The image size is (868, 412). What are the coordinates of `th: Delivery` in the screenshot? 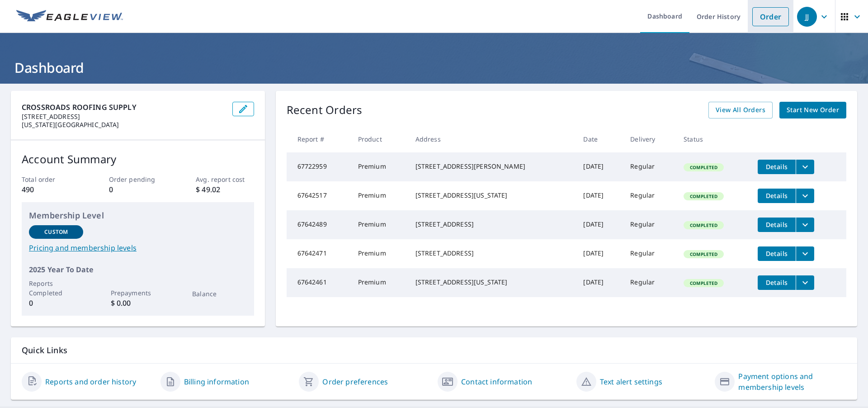 It's located at (650, 139).